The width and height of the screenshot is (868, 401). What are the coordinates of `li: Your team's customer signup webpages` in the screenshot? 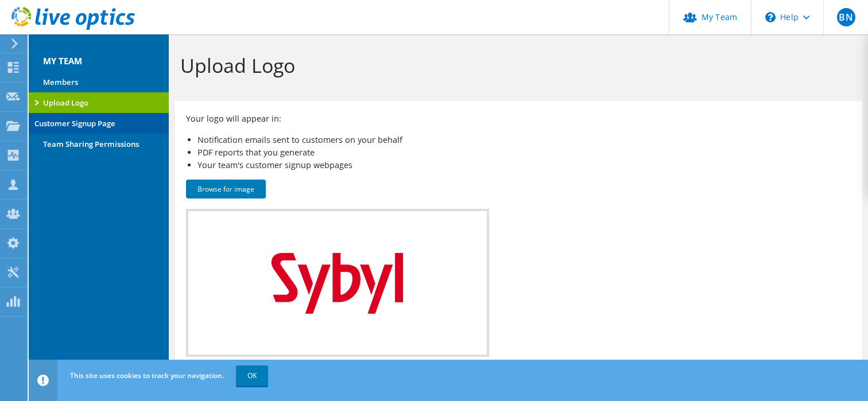 It's located at (524, 165).